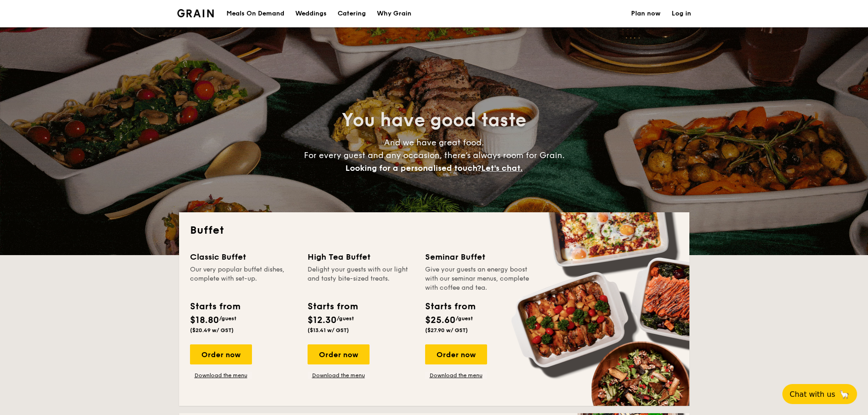 This screenshot has height=415, width=868. I want to click on div: Seminar Buffet, so click(478, 257).